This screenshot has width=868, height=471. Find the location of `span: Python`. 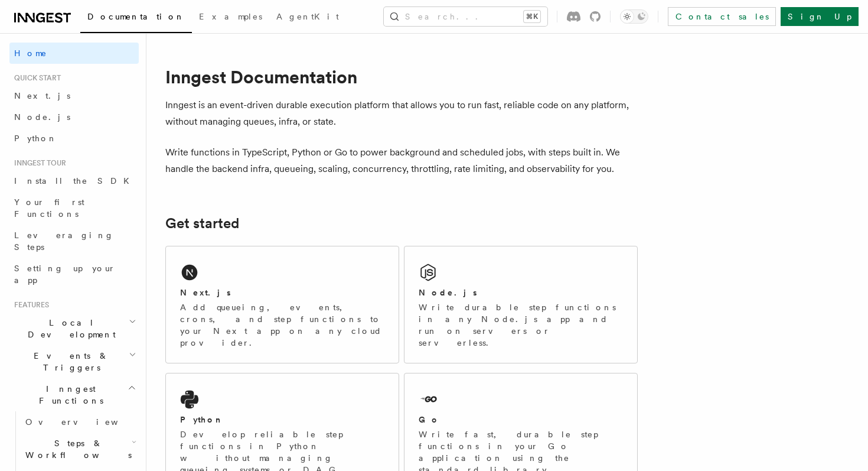

span: Python is located at coordinates (35, 138).